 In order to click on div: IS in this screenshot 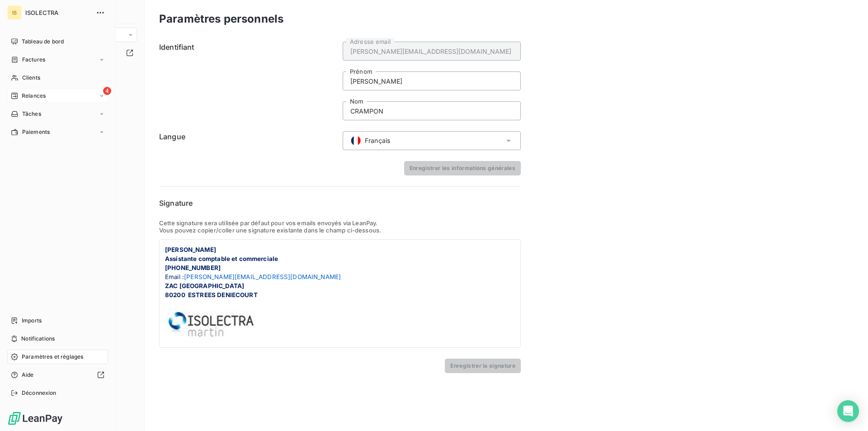, I will do `click(14, 13)`.